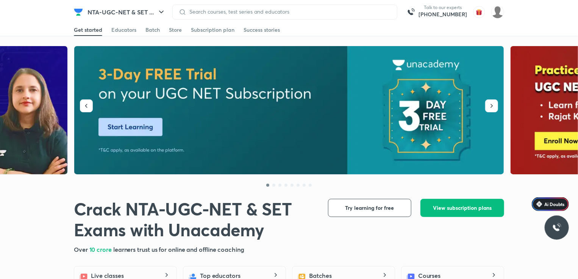 The image size is (578, 279). What do you see at coordinates (175, 30) in the screenshot?
I see `a: Store` at bounding box center [175, 30].